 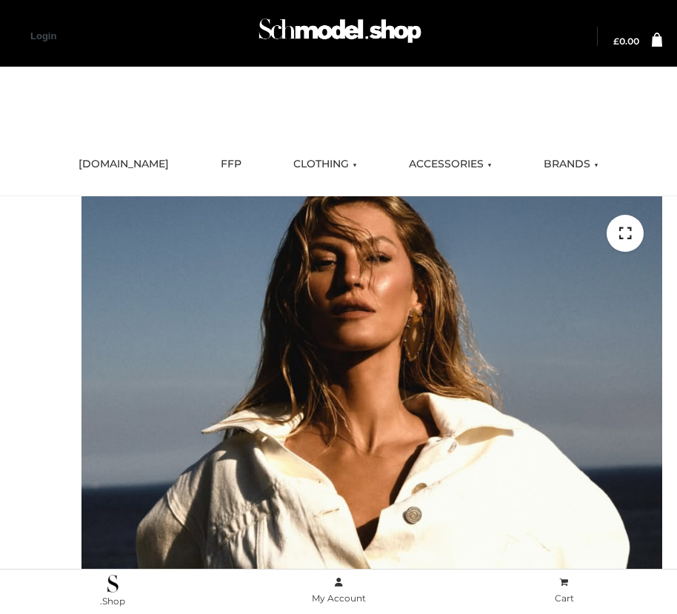 I want to click on a: BRANDS, so click(x=571, y=165).